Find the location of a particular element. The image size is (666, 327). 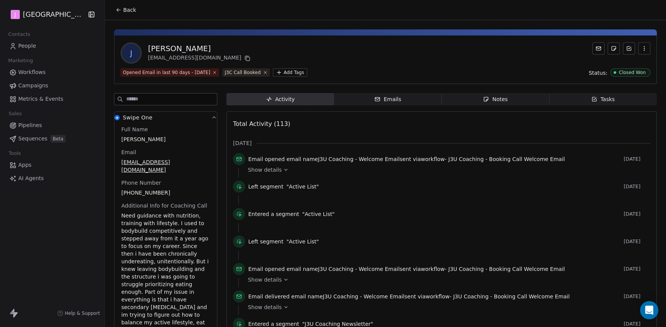

span: Metrics & Events is located at coordinates (41, 99).